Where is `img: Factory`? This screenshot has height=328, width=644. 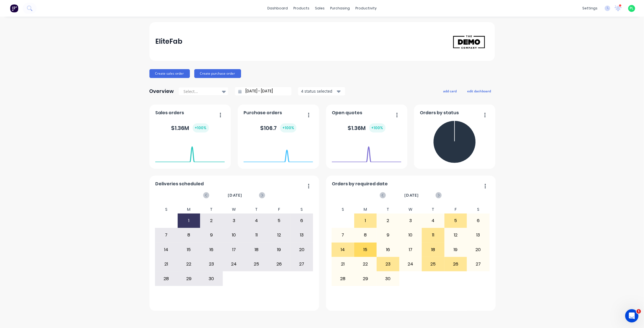 img: Factory is located at coordinates (14, 8).